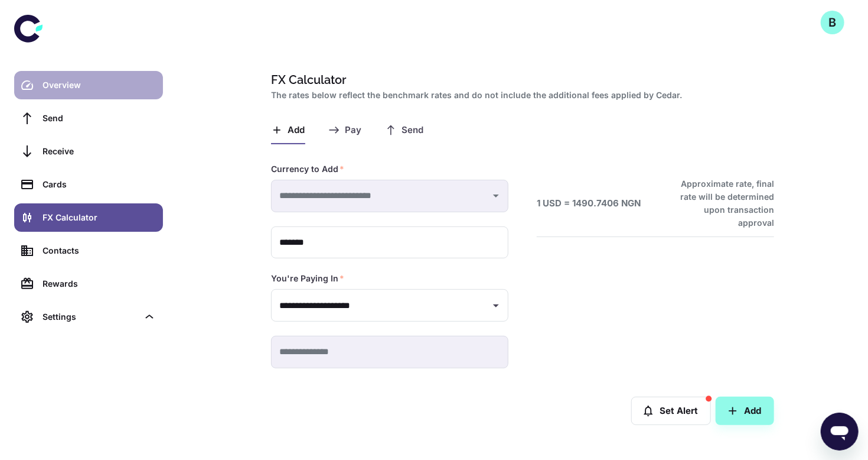  What do you see at coordinates (745, 411) in the screenshot?
I see `button: Add` at bounding box center [745, 411].